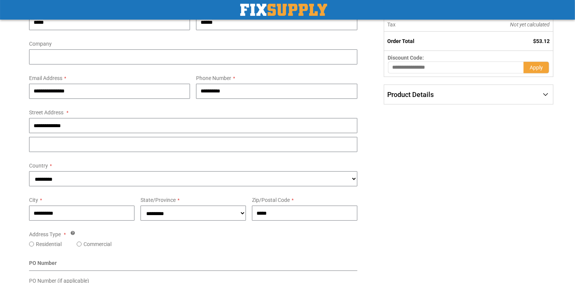 The image size is (575, 283). I want to click on label: Commercial, so click(97, 244).